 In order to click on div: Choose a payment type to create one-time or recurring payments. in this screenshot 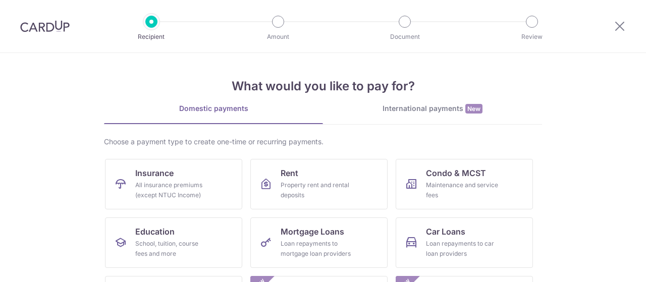, I will do `click(323, 142)`.